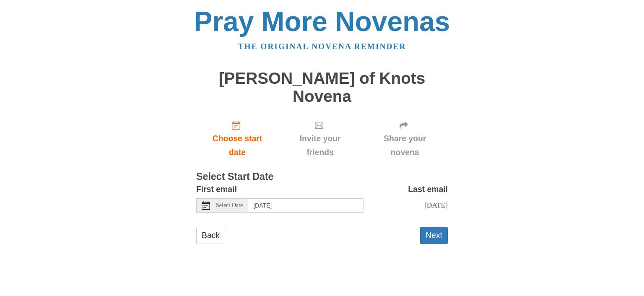 The width and height of the screenshot is (644, 296). I want to click on a: Pray More Novenas, so click(322, 21).